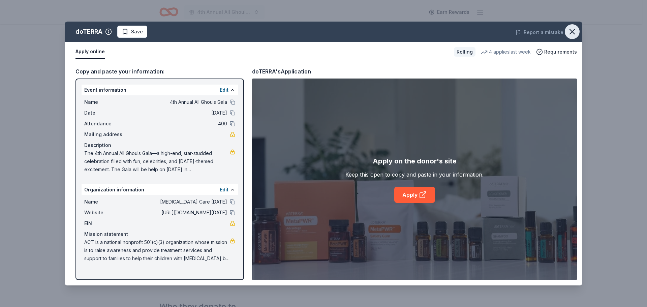 This screenshot has height=307, width=647. I want to click on span: ACT is a national nonprofit 501(c)(3) organization whose mission is to raise awareness and provid..., so click(157, 250).